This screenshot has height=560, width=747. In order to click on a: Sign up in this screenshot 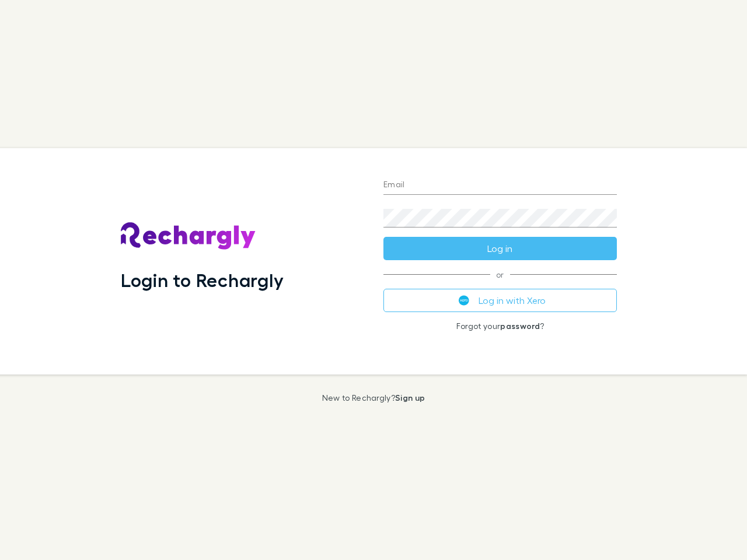, I will do `click(410, 397)`.